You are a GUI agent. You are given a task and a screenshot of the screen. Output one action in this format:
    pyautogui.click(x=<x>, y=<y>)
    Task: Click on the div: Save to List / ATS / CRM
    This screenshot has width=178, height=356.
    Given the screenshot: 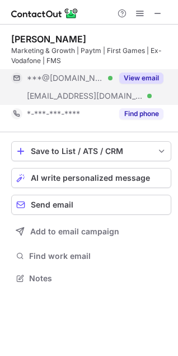 What is the action you would take?
    pyautogui.click(x=91, y=151)
    